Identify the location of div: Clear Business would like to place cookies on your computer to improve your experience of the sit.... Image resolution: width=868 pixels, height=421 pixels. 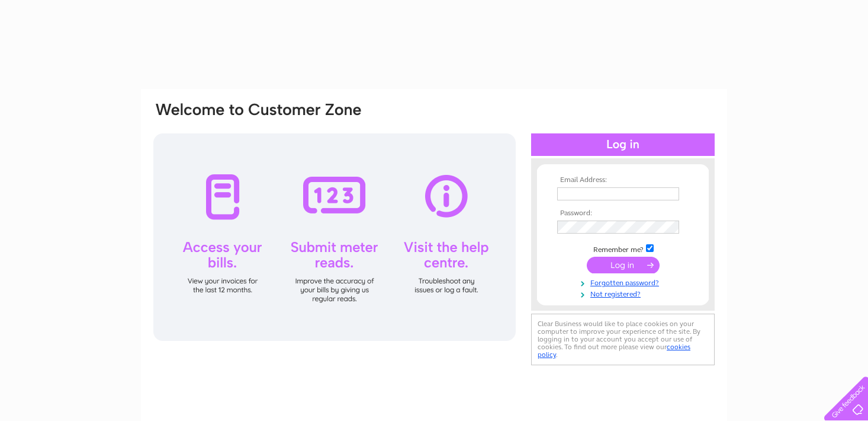
(623, 339).